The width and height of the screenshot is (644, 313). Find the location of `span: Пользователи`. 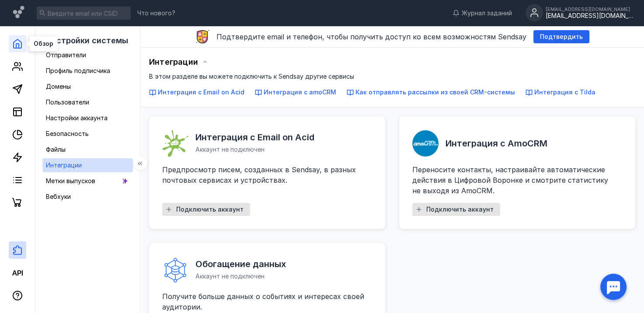

span: Пользователи is located at coordinates (67, 101).